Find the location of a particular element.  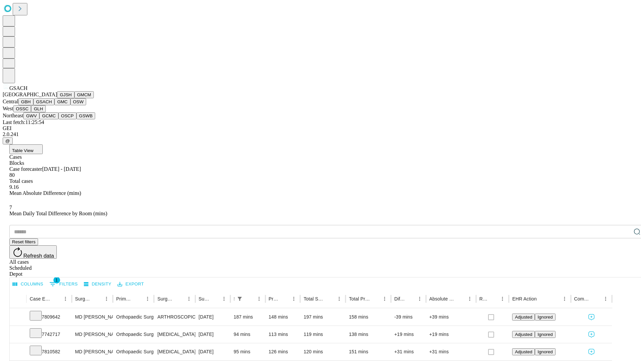

div: Difference is located at coordinates (400, 298).